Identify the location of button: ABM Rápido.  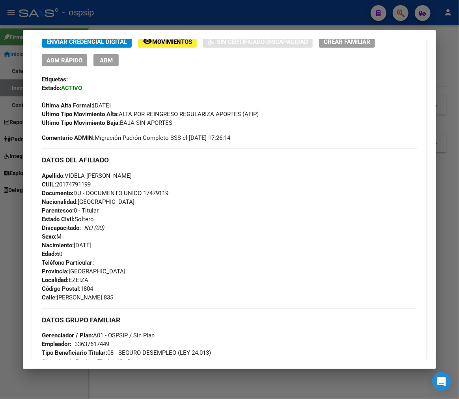
(64, 60).